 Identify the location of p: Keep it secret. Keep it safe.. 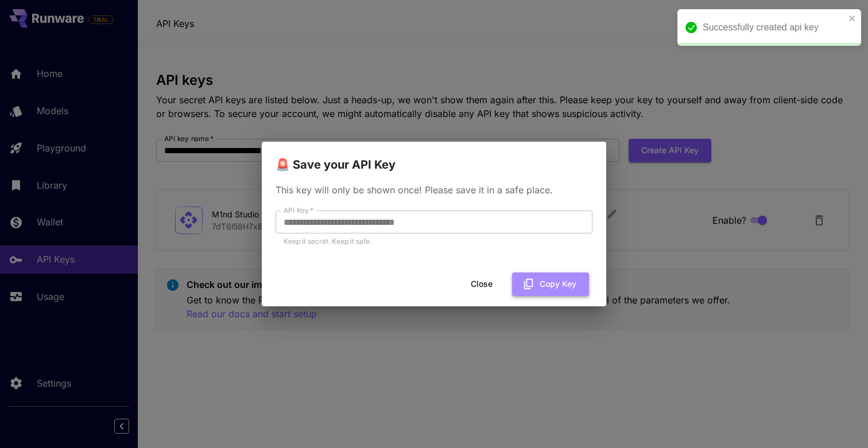
(434, 242).